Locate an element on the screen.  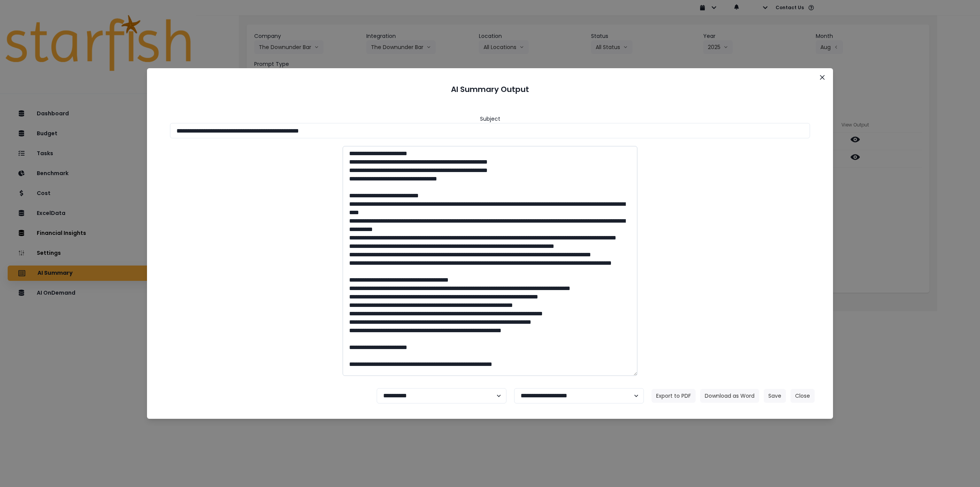
header: Subject is located at coordinates (490, 119).